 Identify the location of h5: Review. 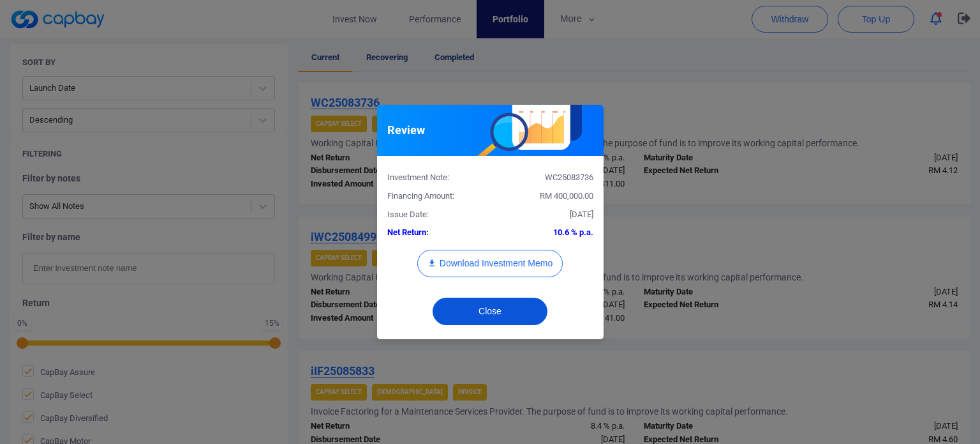
(406, 130).